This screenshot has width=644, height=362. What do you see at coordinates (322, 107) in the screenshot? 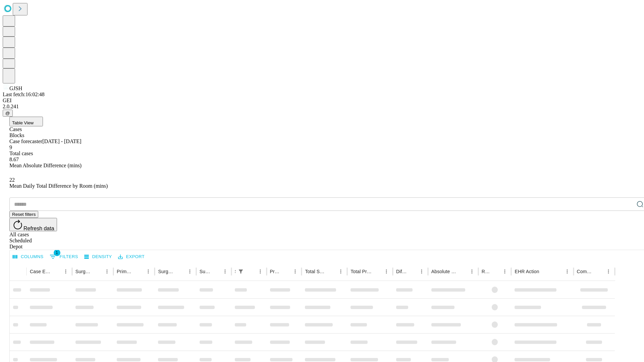
I see `div: 2.0.241` at bounding box center [322, 107].